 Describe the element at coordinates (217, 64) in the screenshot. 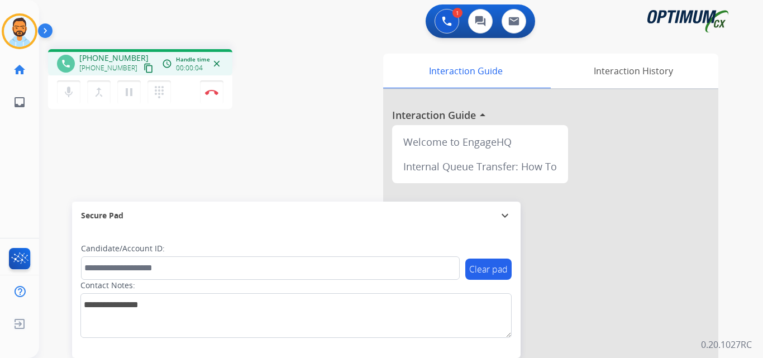

I see `mat-icon: close` at that location.